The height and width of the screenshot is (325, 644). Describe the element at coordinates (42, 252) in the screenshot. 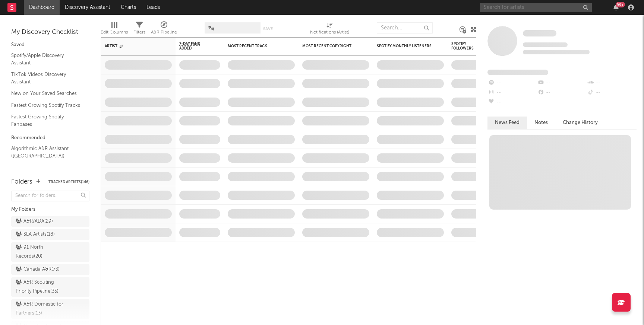

I see `div: 91 North Records ( 20 )` at that location.